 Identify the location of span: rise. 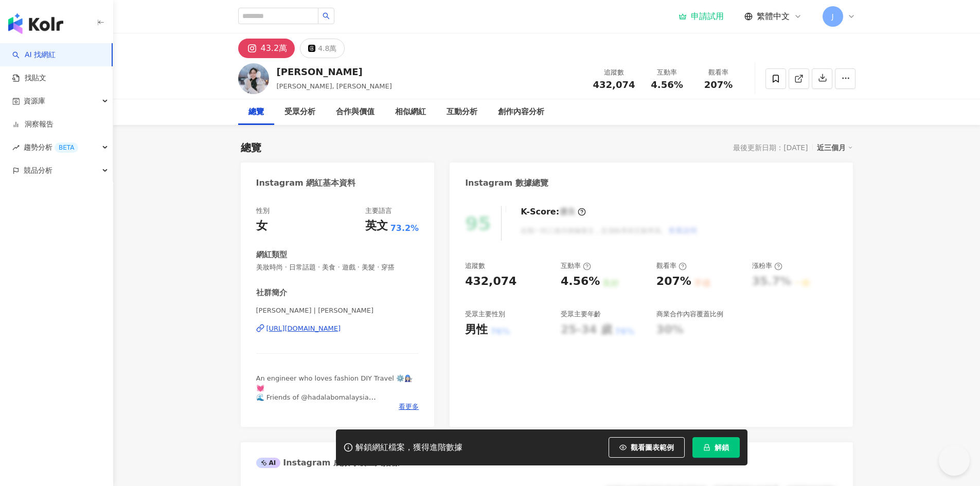
(16, 147).